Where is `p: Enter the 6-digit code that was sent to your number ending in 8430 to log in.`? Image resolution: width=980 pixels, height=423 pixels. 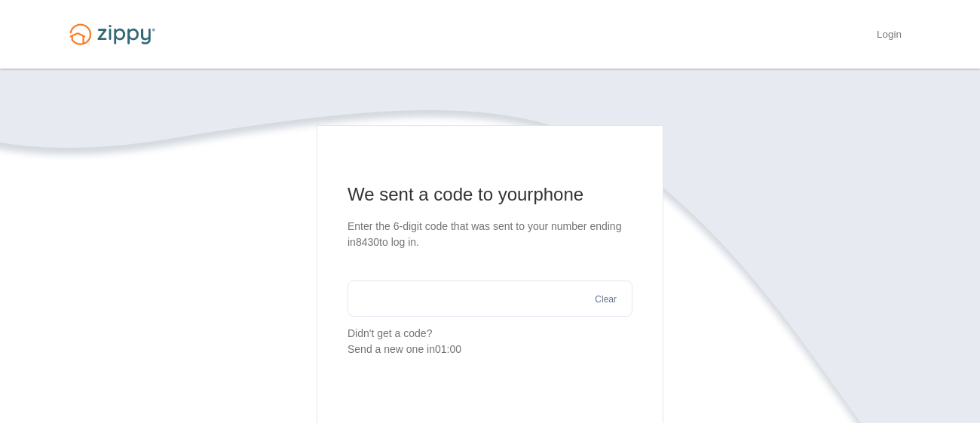
p: Enter the 6-digit code that was sent to your number ending in 8430 to log in. is located at coordinates (490, 235).